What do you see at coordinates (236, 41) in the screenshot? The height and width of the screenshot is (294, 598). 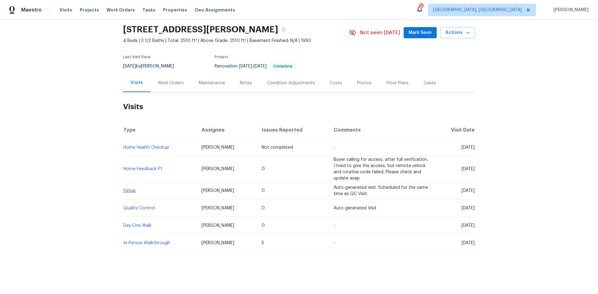 I see `span: 4 Beds | 3 1/2 Baths | Total: 2510 ft² | Above Grade: 2510 ft² | Basement Finished: N/A | 1993` at bounding box center [236, 41].